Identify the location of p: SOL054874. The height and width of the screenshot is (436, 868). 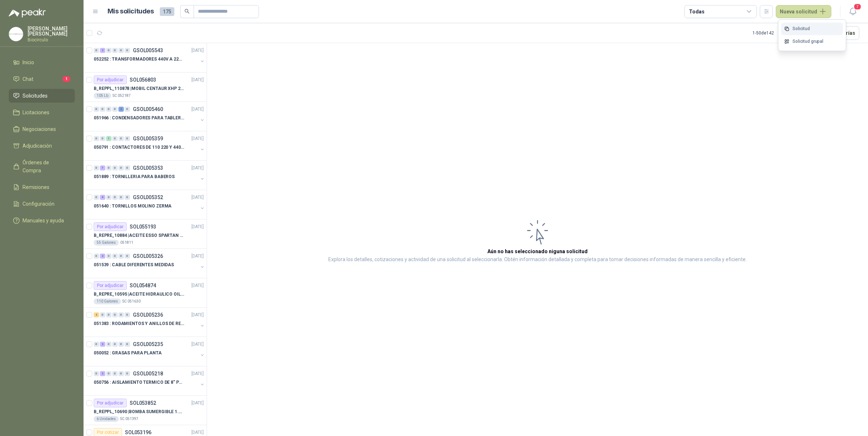
(143, 286).